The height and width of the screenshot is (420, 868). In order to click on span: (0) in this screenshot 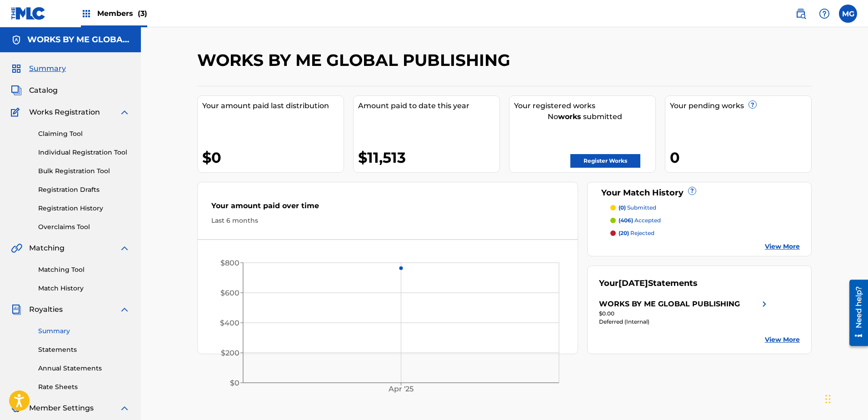, I will do `click(622, 207)`.